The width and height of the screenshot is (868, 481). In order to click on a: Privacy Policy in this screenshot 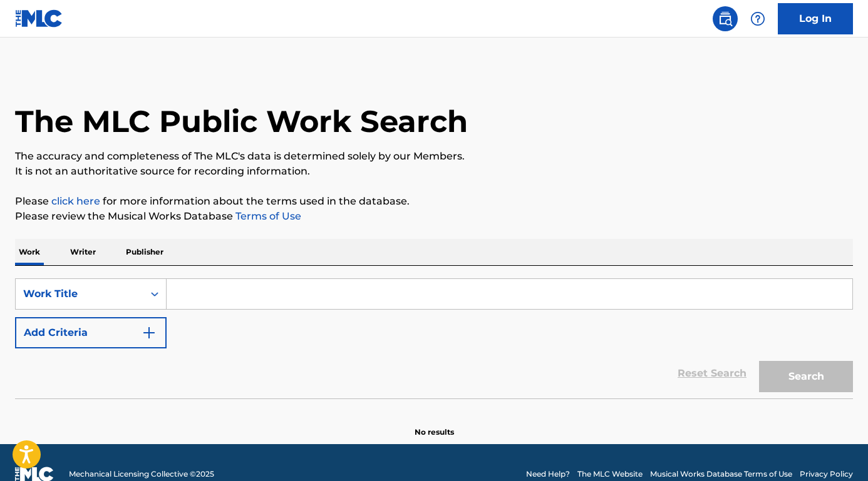, I will do `click(826, 475)`.